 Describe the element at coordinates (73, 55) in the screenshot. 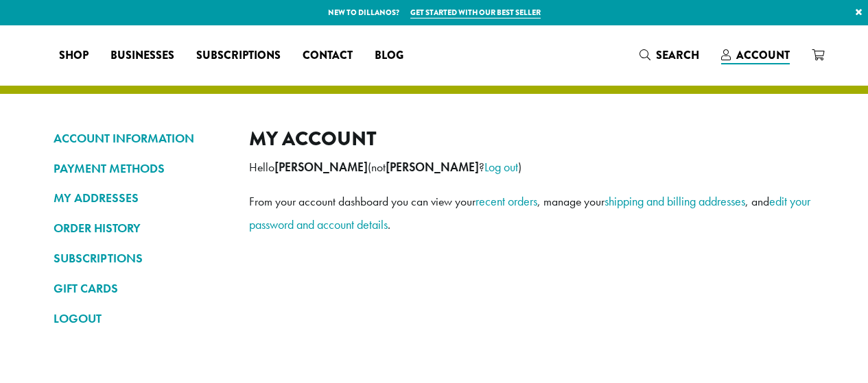

I see `a: Shop` at that location.